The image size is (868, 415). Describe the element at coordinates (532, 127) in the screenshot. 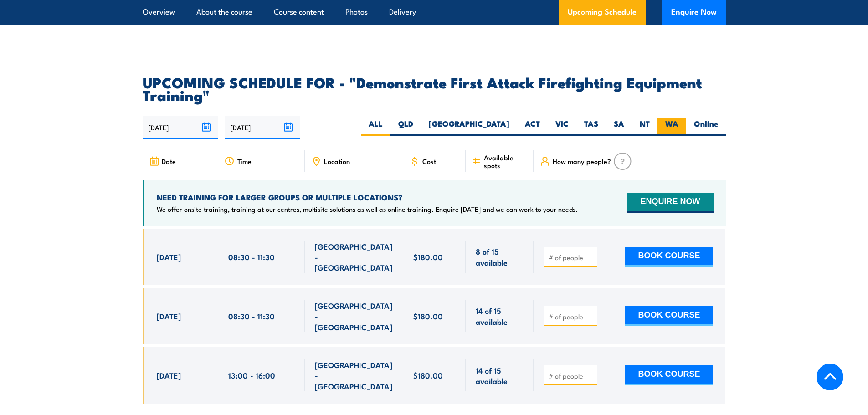

I see `label: ACT` at that location.